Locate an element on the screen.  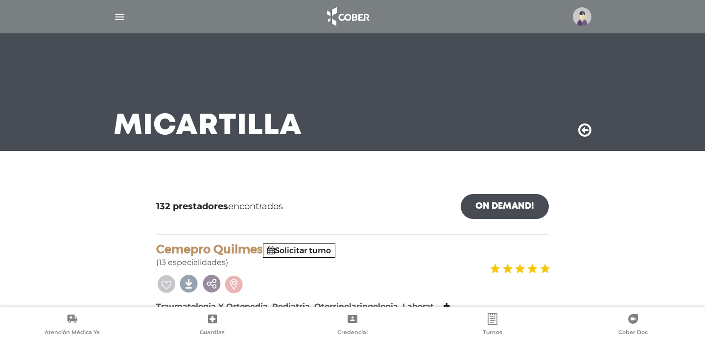
a: Atención Médica Ya is located at coordinates (72, 325).